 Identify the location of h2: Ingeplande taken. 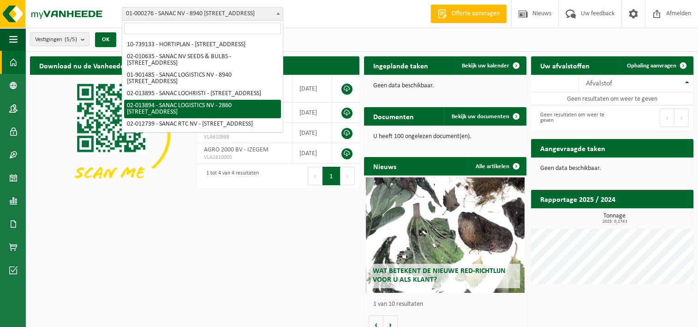
(401, 65).